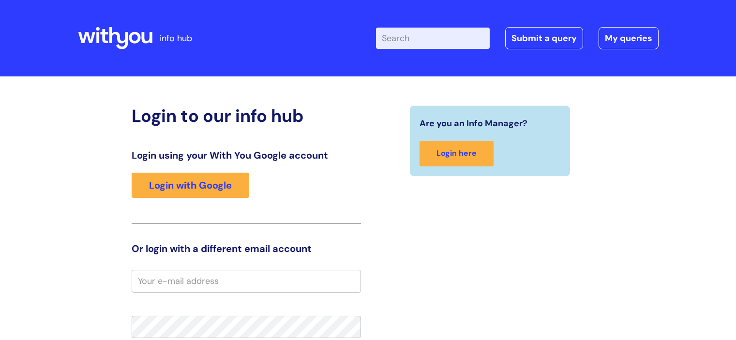 The height and width of the screenshot is (340, 736). Describe the element at coordinates (190, 185) in the screenshot. I see `a: Login with Google` at that location.